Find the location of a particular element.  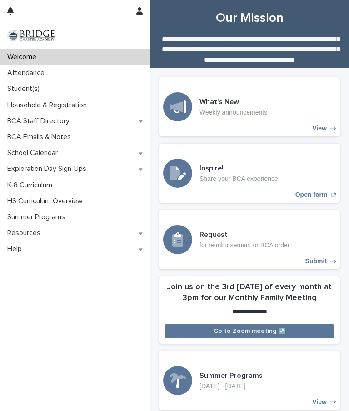

p: Share your BCA experience is located at coordinates (239, 179).